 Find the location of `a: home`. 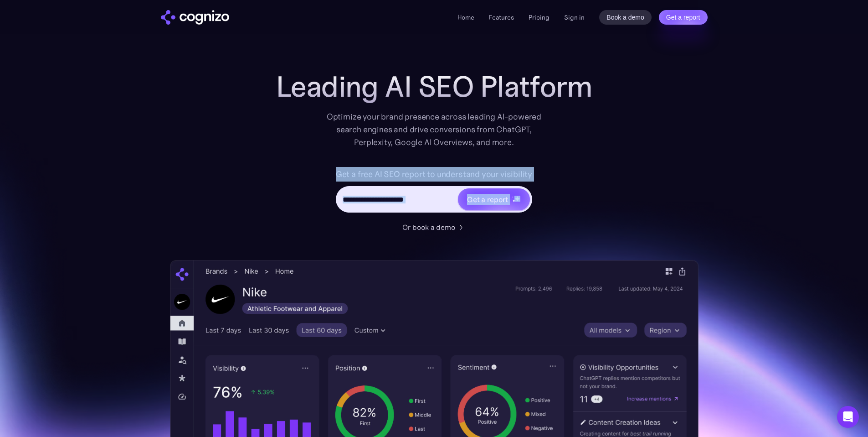

a: home is located at coordinates (195, 17).